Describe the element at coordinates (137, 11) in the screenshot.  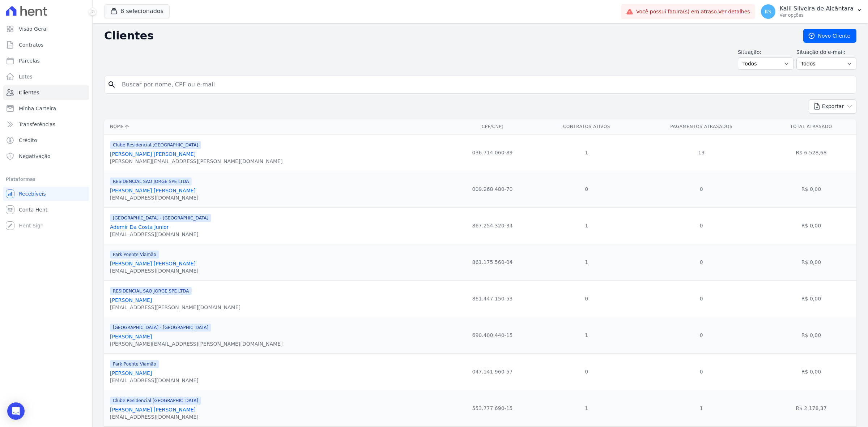
I see `button: 8 selecionados` at that location.